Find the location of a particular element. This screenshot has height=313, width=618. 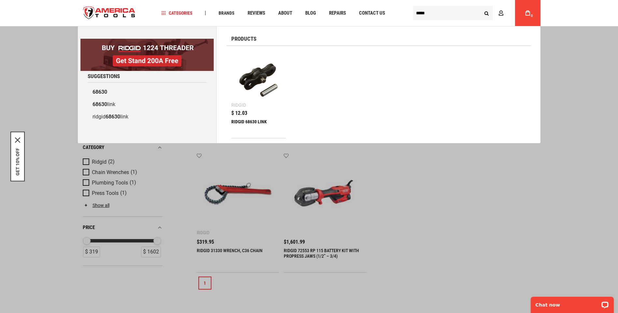

span: Contact Us is located at coordinates (372, 13).